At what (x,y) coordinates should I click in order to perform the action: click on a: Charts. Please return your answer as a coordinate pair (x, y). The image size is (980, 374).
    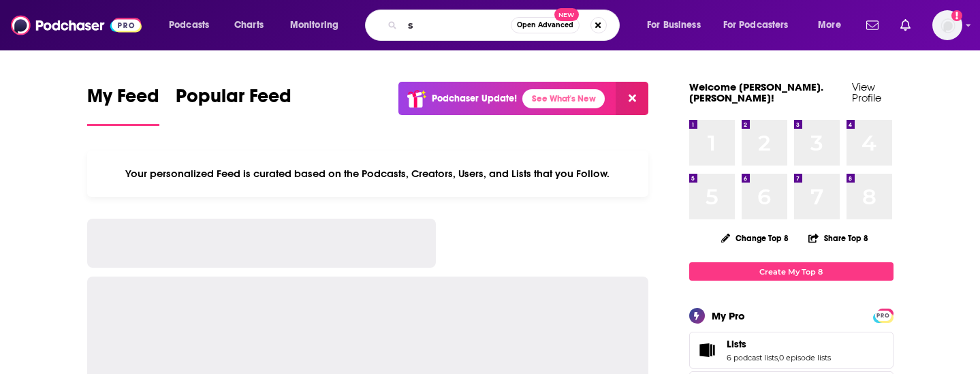
    Looking at the image, I should click on (248, 25).